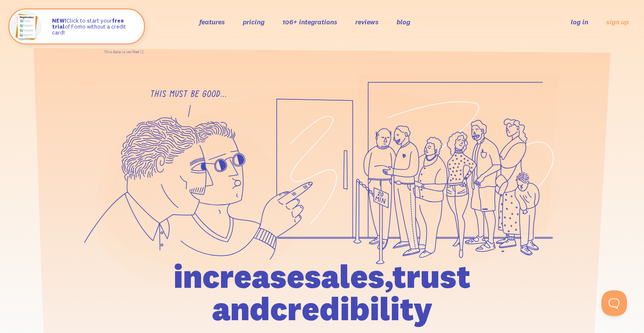 The height and width of the screenshot is (333, 644). Describe the element at coordinates (367, 22) in the screenshot. I see `a: reviews` at that location.